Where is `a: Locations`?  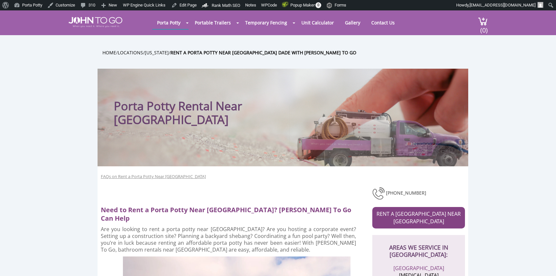
a: Locations is located at coordinates (130, 52).